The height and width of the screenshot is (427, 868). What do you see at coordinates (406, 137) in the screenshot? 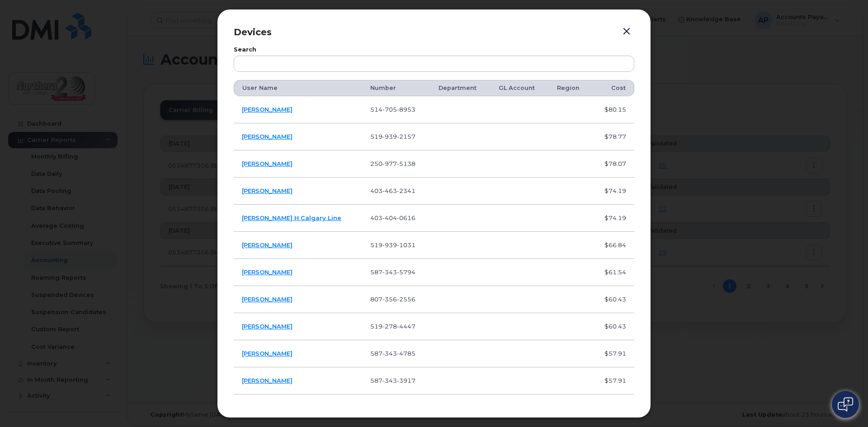
I see `span: 2157` at bounding box center [406, 137].